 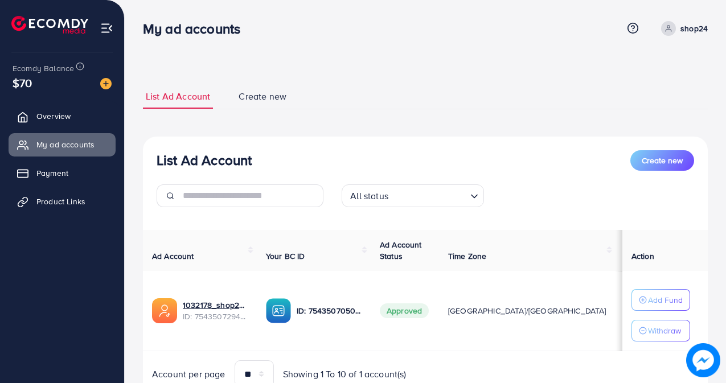 What do you see at coordinates (165, 311) in the screenshot?
I see `img: ic-ads-acc.e4c84228.svg` at bounding box center [165, 311].